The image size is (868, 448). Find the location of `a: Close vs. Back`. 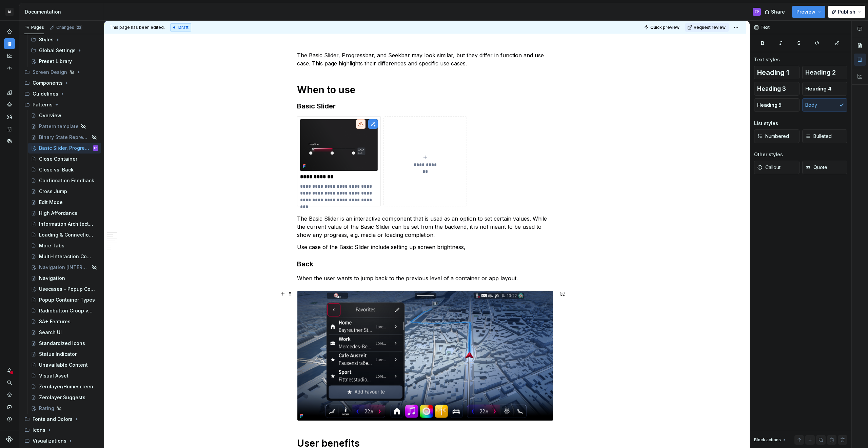

a: Close vs. Back is located at coordinates (64, 170).